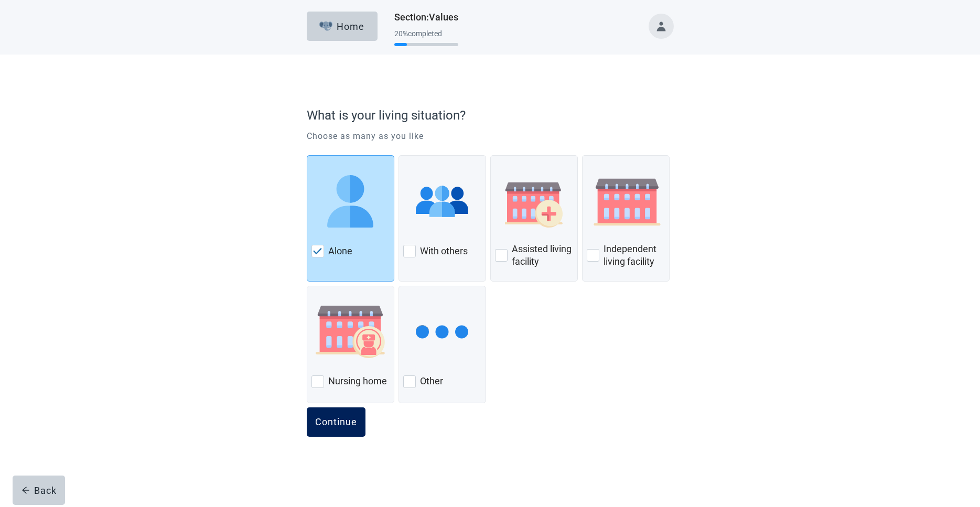 The height and width of the screenshot is (507, 980). What do you see at coordinates (488, 116) in the screenshot?
I see `label: What is your living situation?` at bounding box center [488, 116].